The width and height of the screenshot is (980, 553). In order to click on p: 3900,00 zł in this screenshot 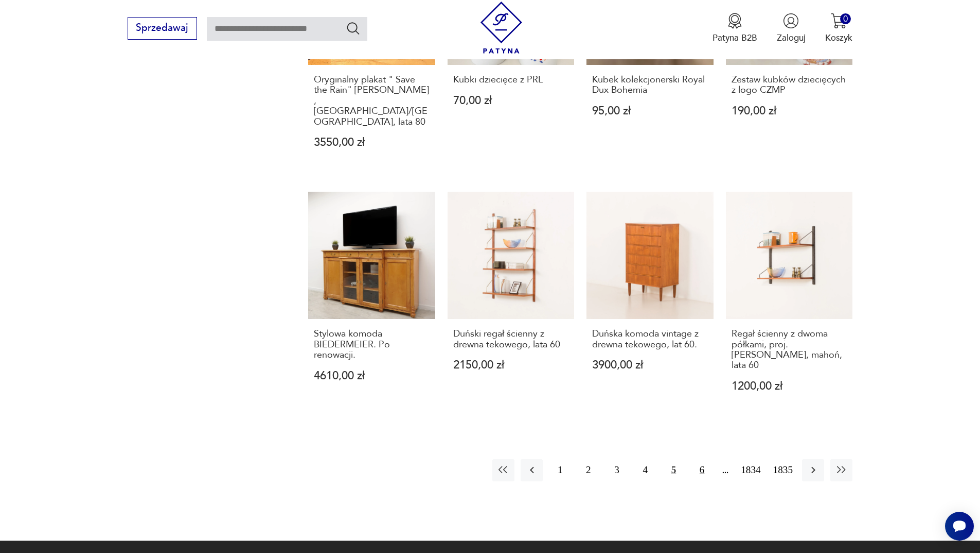, I will do `click(650, 365)`.